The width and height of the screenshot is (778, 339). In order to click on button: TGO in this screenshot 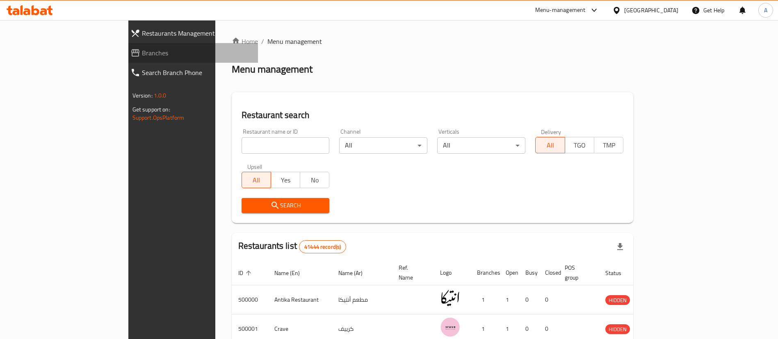, I will do `click(580, 145)`.